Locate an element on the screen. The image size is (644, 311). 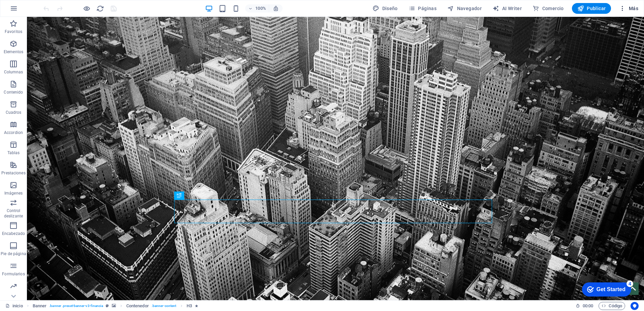
i: Al redimensionar, ajustar el nivel de zoom automáticamente para ajustarse al dispositivo elegido. is located at coordinates (276, 8).